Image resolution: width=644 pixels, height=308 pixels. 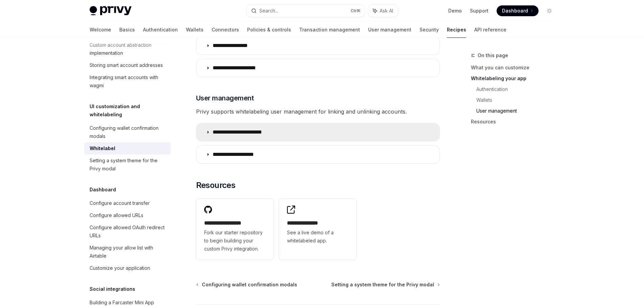 I want to click on span: Fork our starter repository to begin building your custom Privy integration., so click(x=235, y=241).